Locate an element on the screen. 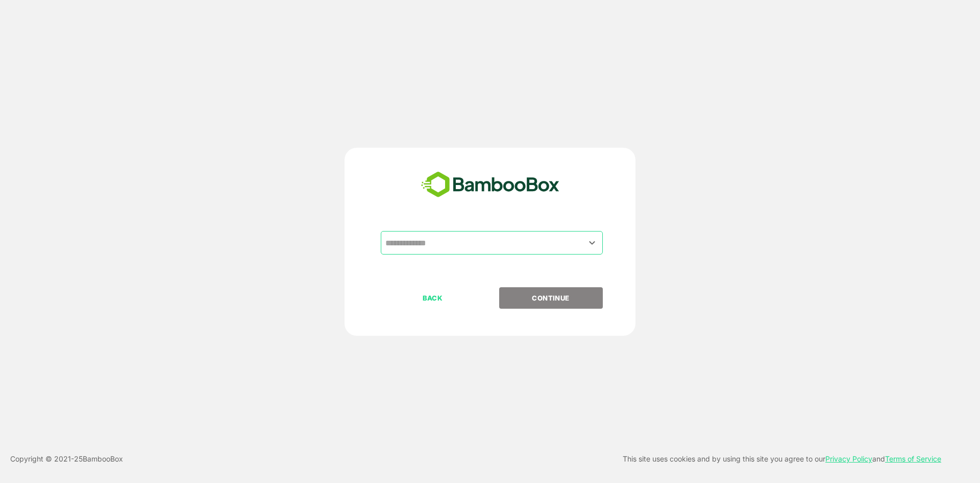 This screenshot has height=483, width=980. p: This site uses cookies and by using this site you agree to our and is located at coordinates (782, 459).